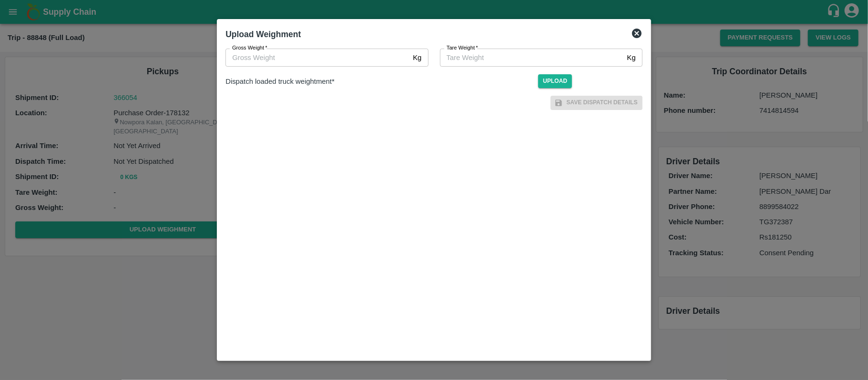  What do you see at coordinates (317, 57) in the screenshot?
I see `input: Gross Weight` at bounding box center [317, 57].